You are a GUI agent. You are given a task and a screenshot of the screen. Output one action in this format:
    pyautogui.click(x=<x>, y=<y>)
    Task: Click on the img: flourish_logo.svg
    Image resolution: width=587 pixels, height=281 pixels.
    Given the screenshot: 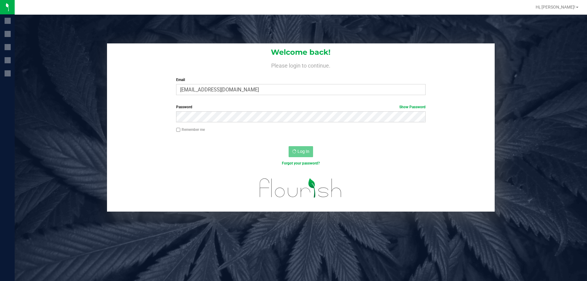 What is the action you would take?
    pyautogui.click(x=300, y=188)
    